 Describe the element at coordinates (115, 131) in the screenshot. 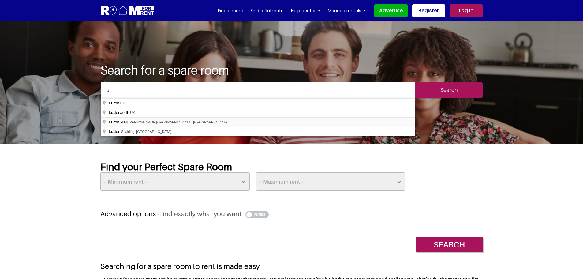

I see `span: ton` at that location.